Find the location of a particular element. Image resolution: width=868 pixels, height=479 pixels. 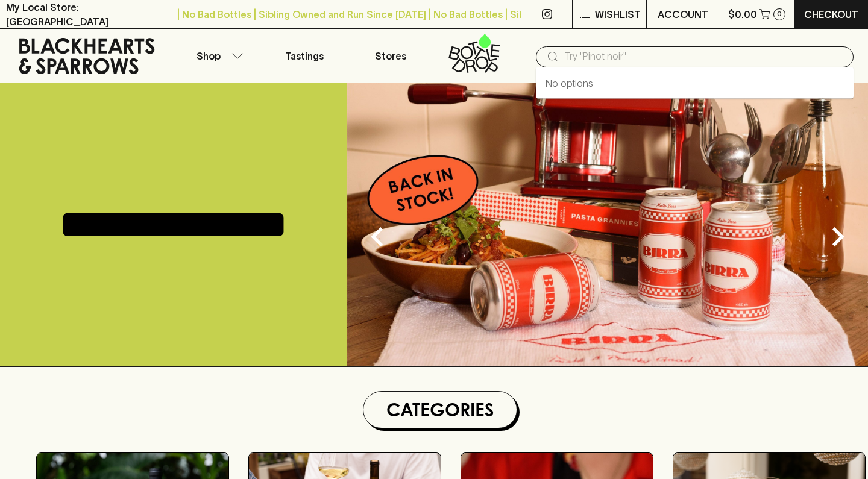

button: Previous is located at coordinates (377, 237).